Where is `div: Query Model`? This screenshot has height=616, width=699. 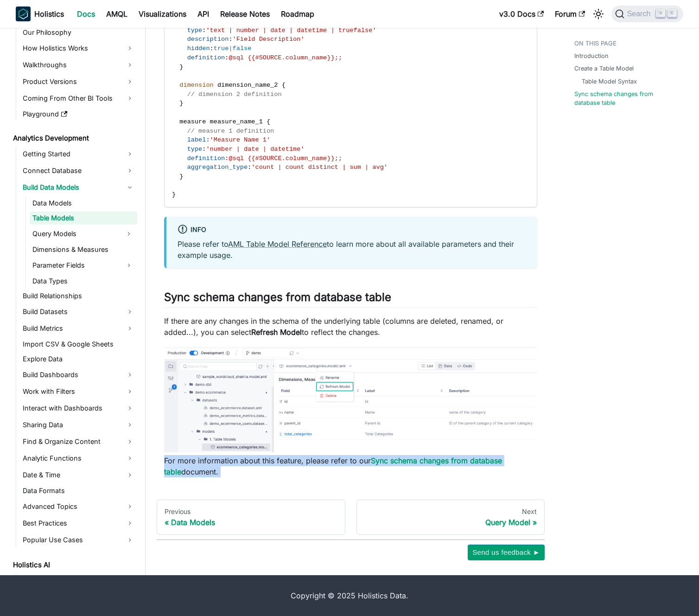
div: Query Model is located at coordinates (451, 523).